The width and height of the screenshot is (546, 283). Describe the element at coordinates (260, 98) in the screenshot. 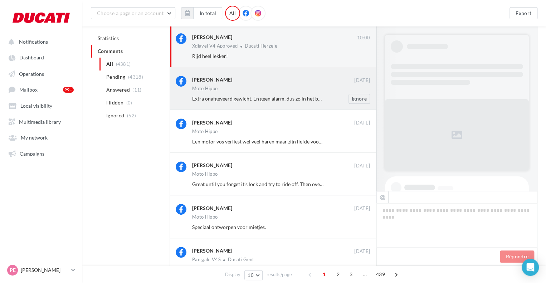

I see `span: Extra onafgeveerd gewicht. En geen alarm, dus zo in het busje.` at that location.